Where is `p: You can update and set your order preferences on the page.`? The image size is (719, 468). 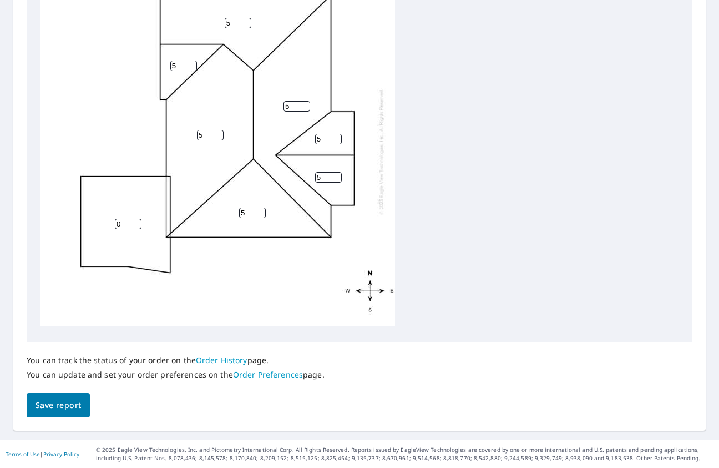
p: You can update and set your order preferences on the page. is located at coordinates (175, 375).